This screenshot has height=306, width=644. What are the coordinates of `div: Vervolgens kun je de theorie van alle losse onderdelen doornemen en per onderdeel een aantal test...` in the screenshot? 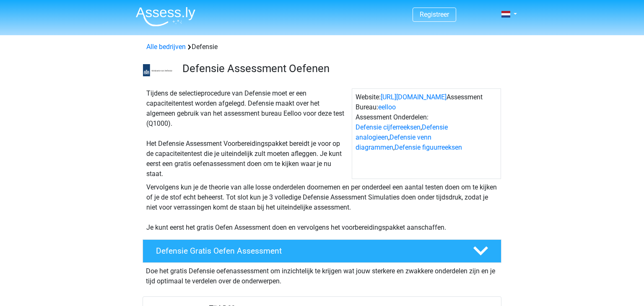 It's located at (322, 207).